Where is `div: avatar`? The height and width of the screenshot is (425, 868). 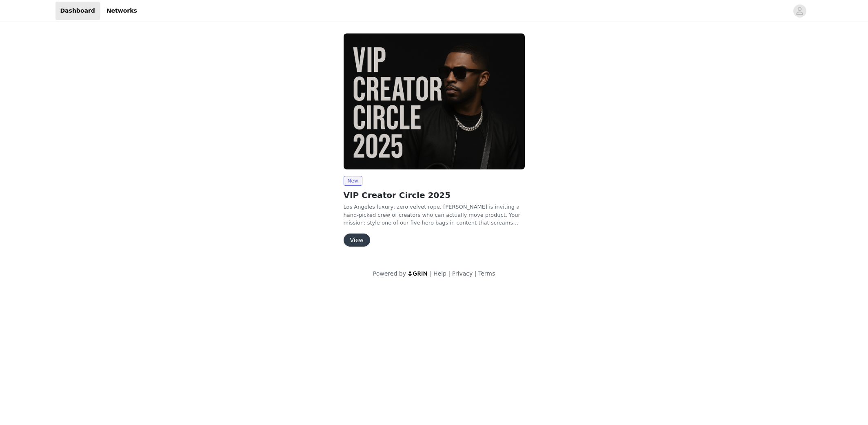 div: avatar is located at coordinates (800, 11).